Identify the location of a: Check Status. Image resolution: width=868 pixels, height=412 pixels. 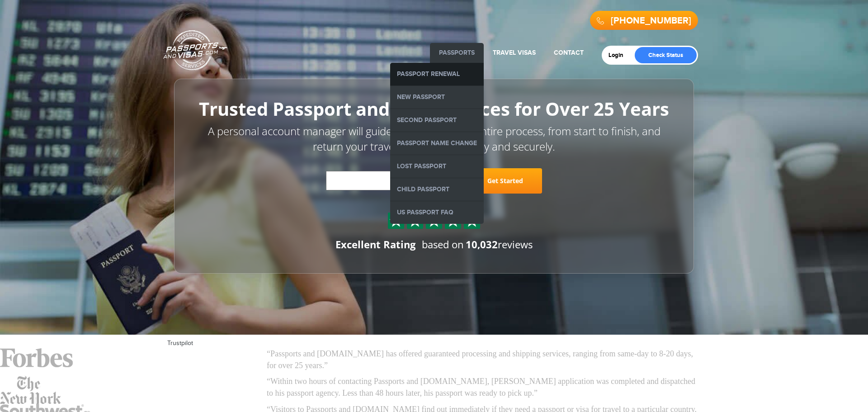
(666, 55).